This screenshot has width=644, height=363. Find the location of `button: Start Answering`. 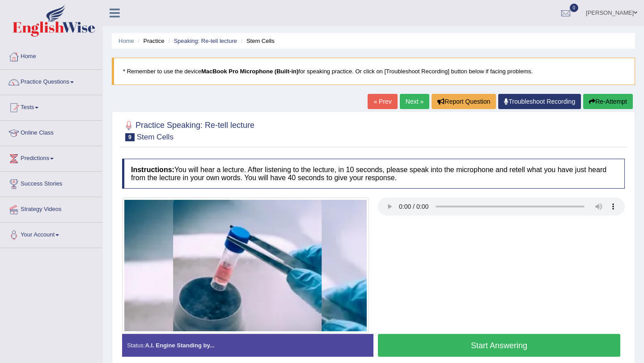

button: Start Answering is located at coordinates (499, 345).